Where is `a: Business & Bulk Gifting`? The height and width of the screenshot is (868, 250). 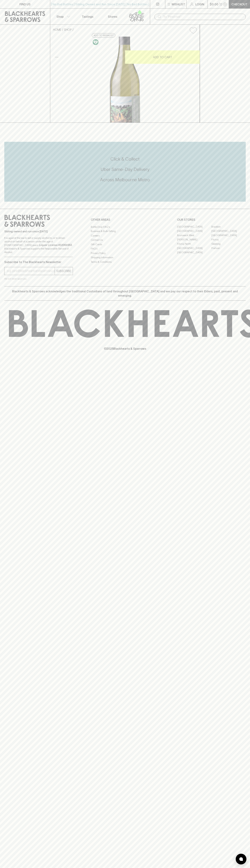 a: Business & Bulk Gifting is located at coordinates (125, 231).